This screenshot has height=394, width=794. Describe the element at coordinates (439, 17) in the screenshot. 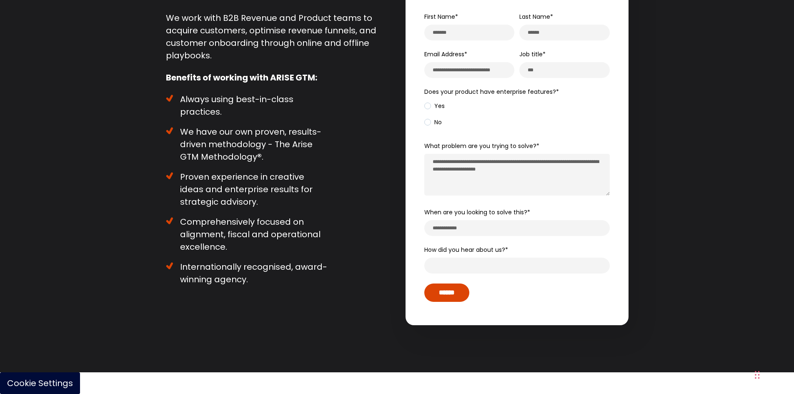

I see `span: First Name` at that location.